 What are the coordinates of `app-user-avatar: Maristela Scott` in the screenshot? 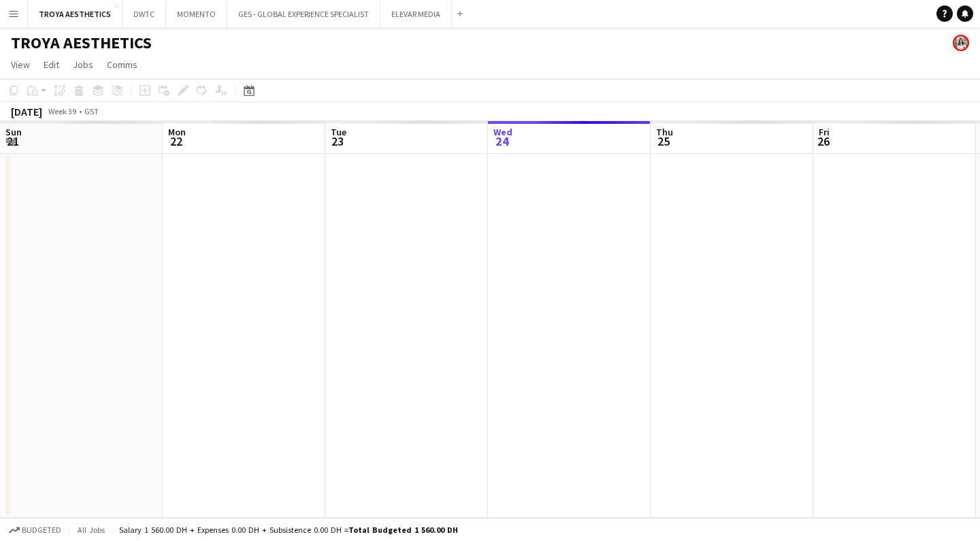 It's located at (961, 43).